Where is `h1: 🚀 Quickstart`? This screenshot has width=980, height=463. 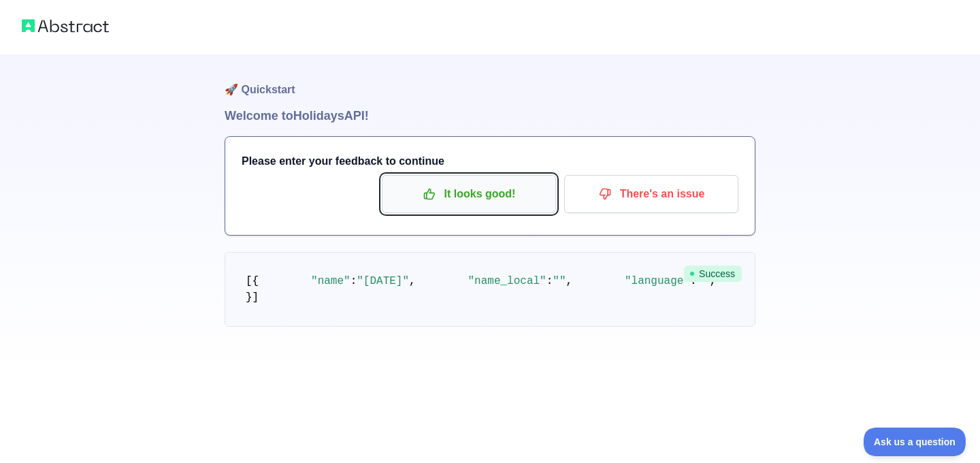 h1: 🚀 Quickstart is located at coordinates (490, 80).